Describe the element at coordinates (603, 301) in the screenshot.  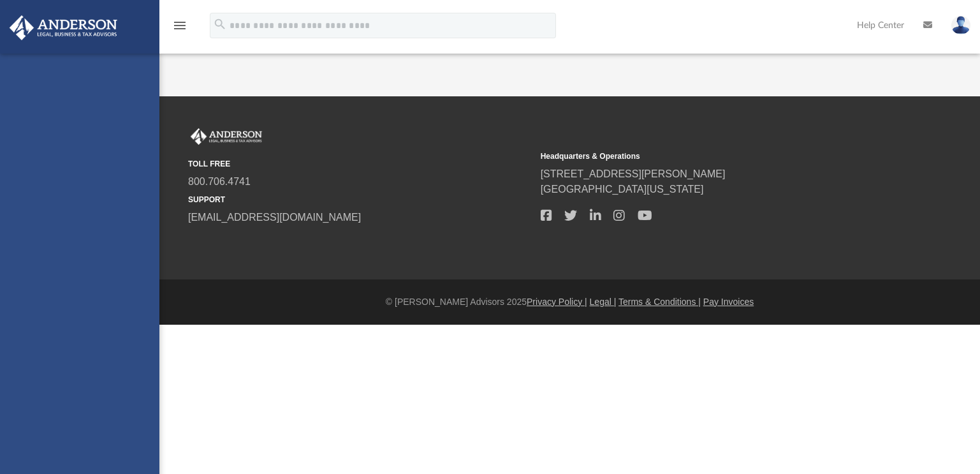
I see `a: Legal |` at that location.